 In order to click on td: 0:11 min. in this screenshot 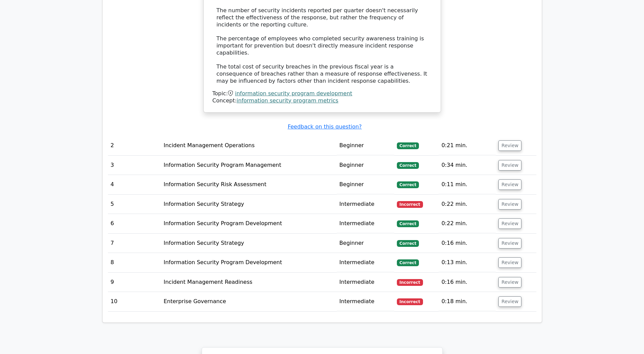, I will do `click(467, 185)`.